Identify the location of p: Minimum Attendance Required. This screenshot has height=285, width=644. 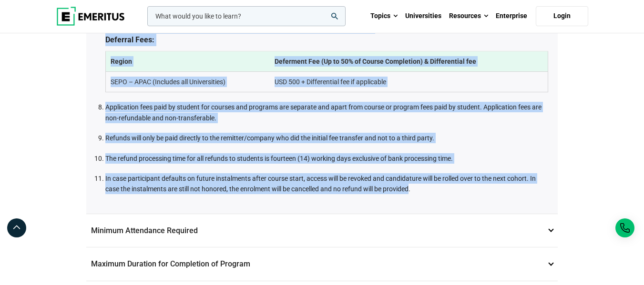
(322, 231).